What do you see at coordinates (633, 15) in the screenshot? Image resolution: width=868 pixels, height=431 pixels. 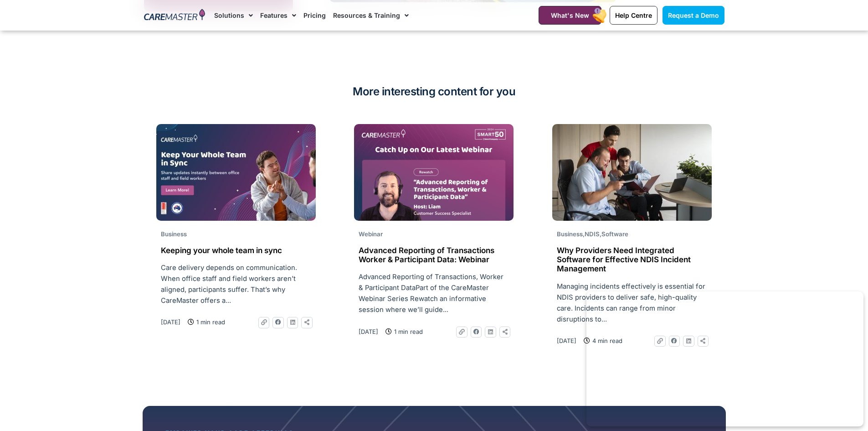 I see `span: Help Centre` at bounding box center [633, 15].